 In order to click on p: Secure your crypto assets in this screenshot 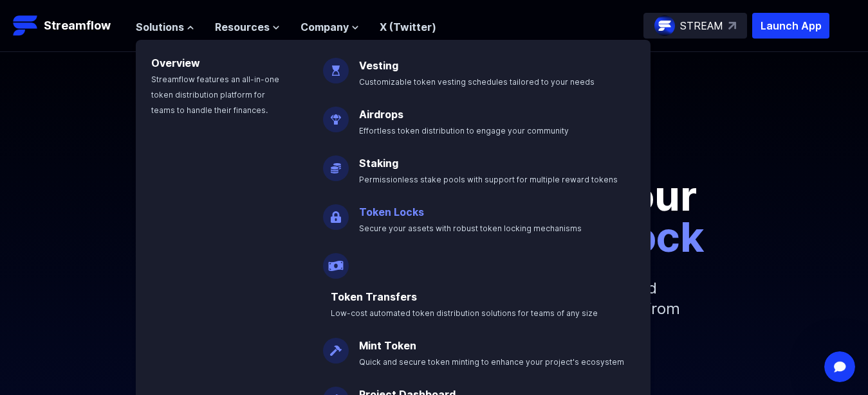, I will do `click(434, 144)`.